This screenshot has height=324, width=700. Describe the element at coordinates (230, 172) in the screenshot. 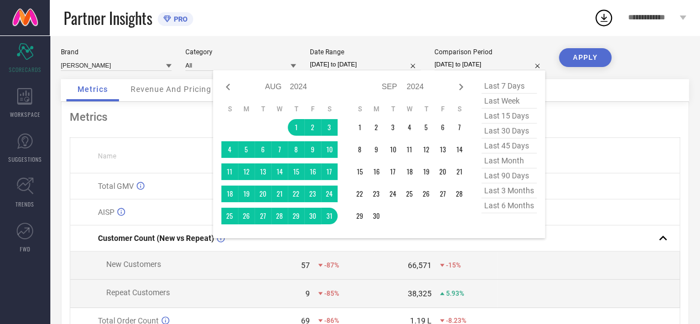

I see `td: Sun Aug 11 2024` at that location.